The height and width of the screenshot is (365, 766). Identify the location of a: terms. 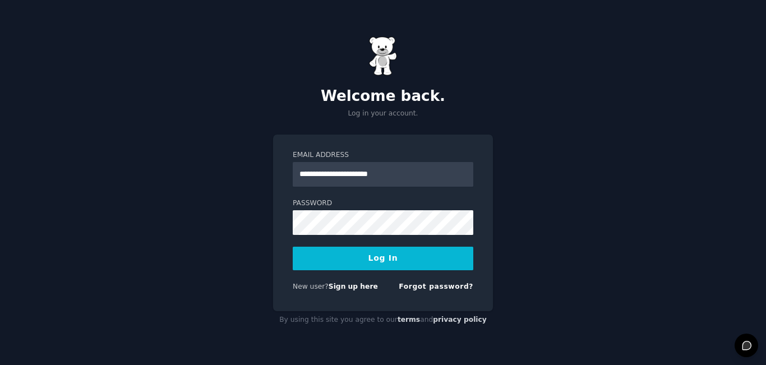
(409, 320).